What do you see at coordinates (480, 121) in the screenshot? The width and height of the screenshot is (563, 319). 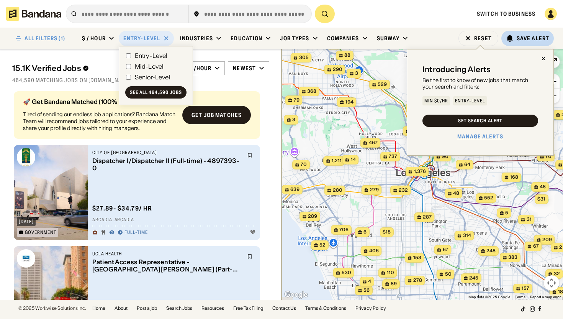 I see `div: Set Search Alert` at bounding box center [480, 121].